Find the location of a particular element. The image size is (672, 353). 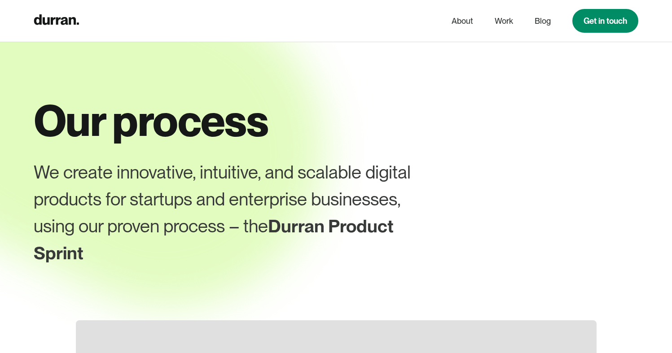

h1: Our process is located at coordinates (336, 121).